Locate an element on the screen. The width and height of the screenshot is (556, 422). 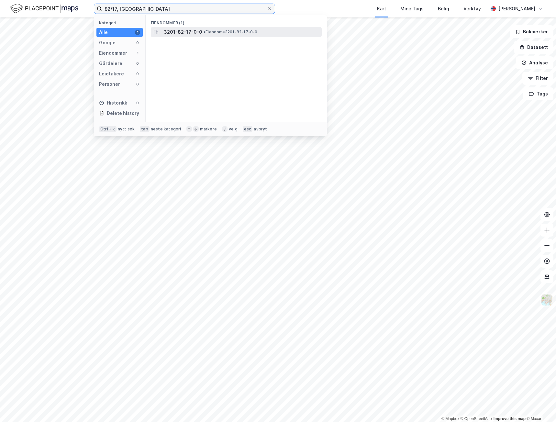
div: Kart is located at coordinates (381, 9).